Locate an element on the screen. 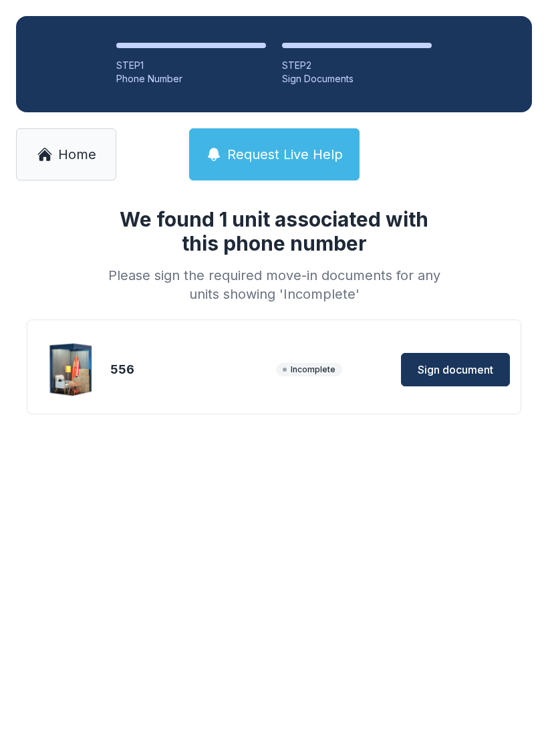 This screenshot has width=548, height=756. span: Home is located at coordinates (77, 155).